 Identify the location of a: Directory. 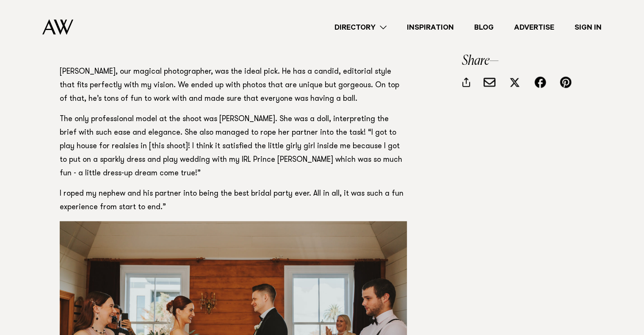
(360, 27).